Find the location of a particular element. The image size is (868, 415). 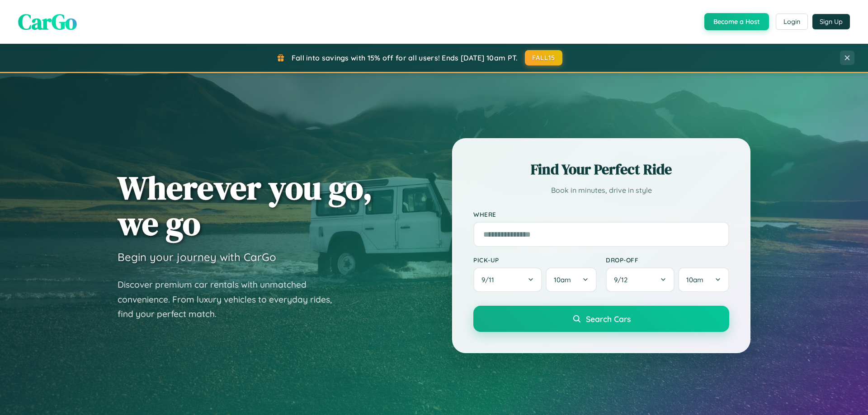

button: Search Cars is located at coordinates (601, 319).